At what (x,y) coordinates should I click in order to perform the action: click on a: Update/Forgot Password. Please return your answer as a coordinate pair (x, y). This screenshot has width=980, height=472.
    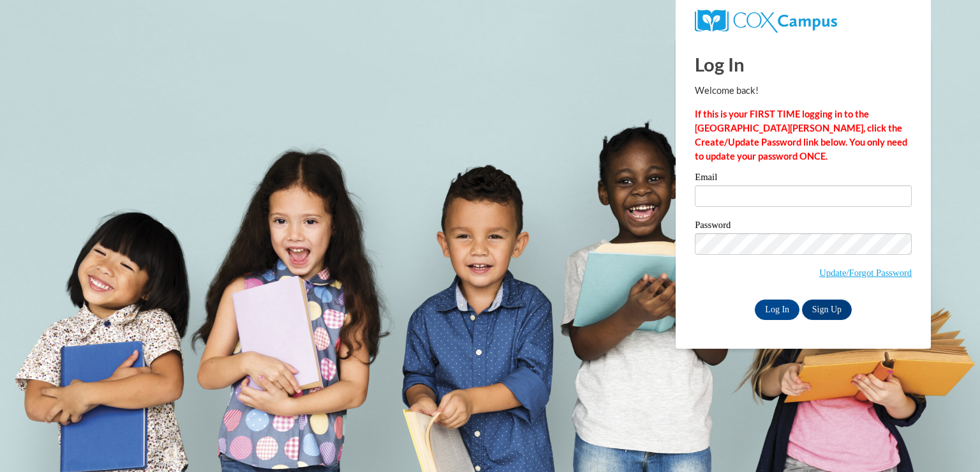
    Looking at the image, I should click on (866, 272).